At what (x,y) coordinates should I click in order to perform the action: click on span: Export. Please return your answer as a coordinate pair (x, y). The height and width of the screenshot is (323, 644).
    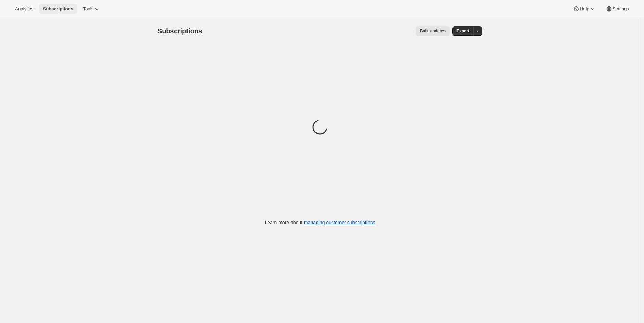
    Looking at the image, I should click on (463, 31).